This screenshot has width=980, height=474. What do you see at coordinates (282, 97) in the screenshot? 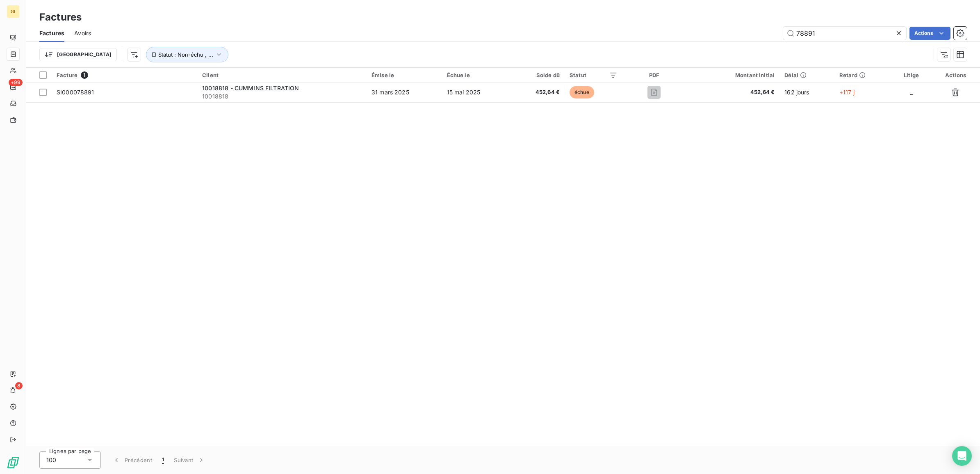
I see `span: 10018818` at bounding box center [282, 97].